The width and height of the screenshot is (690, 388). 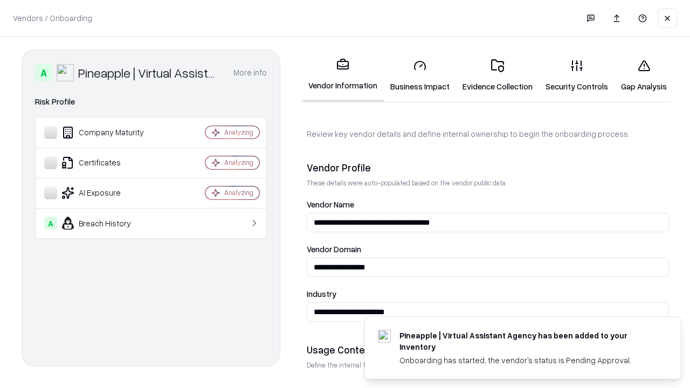 What do you see at coordinates (108, 133) in the screenshot?
I see `div: Company Maturity` at bounding box center [108, 133].